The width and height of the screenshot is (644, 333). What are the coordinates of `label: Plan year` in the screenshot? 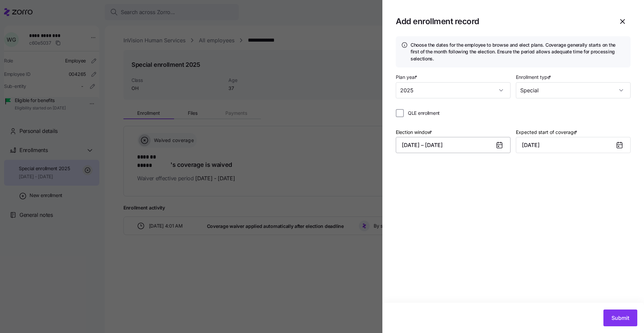 It's located at (408, 77).